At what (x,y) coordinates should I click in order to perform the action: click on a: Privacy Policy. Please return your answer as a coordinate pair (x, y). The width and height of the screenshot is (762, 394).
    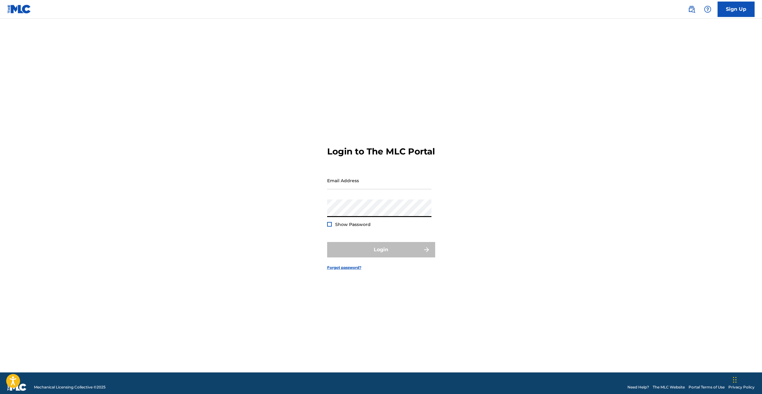
    Looking at the image, I should click on (741, 388).